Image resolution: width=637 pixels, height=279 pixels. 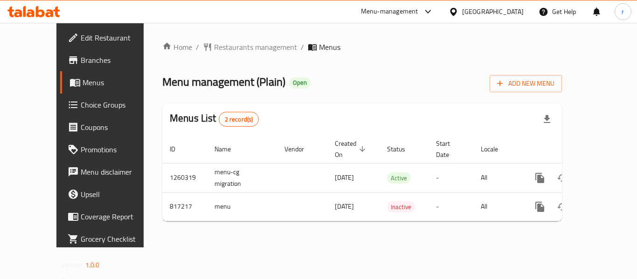 What do you see at coordinates (185, 207) in the screenshot?
I see `td: 817217` at bounding box center [185, 207].